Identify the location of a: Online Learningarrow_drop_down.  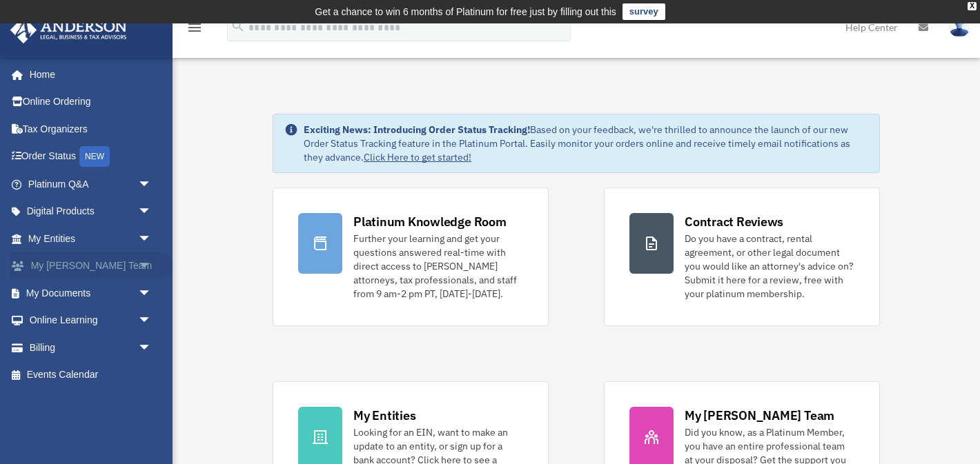
(91, 321).